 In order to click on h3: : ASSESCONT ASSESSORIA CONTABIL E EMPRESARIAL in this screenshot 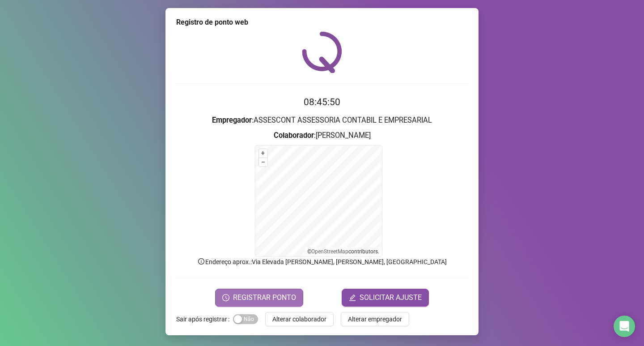, I will do `click(322, 120)`.